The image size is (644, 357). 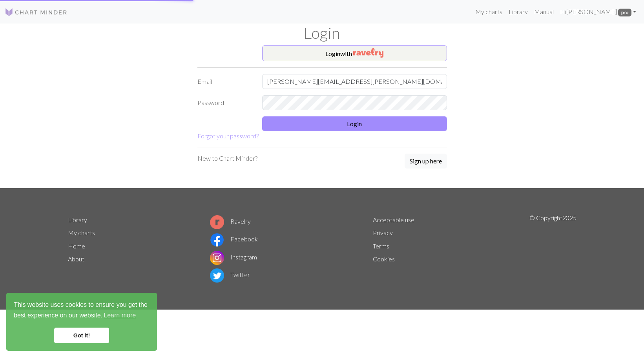 I want to click on a: About, so click(x=76, y=259).